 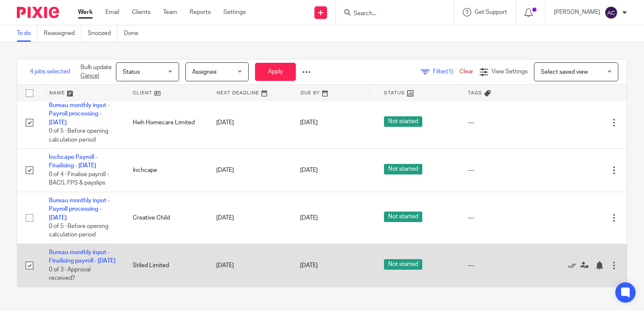 I want to click on a: Snoozed, so click(x=103, y=34).